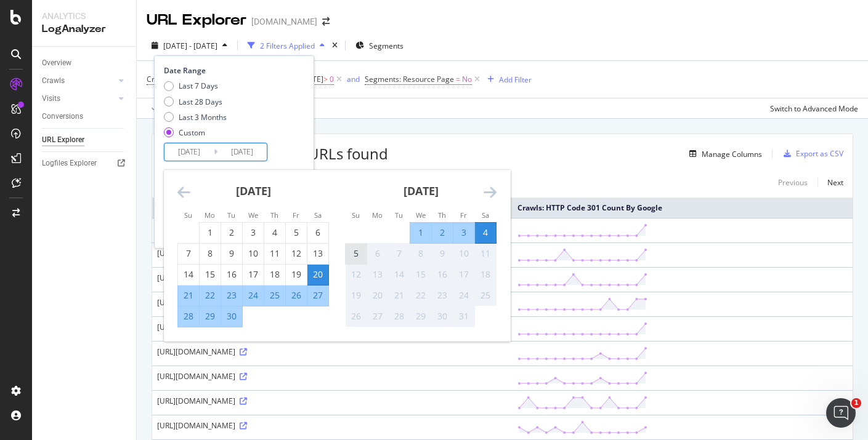  What do you see at coordinates (819, 154) in the screenshot?
I see `div: Export as CSV` at bounding box center [819, 154].